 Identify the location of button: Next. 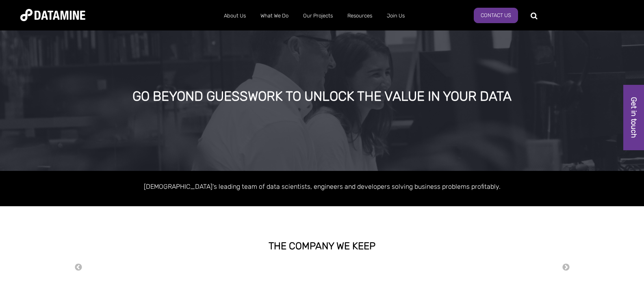
(566, 268).